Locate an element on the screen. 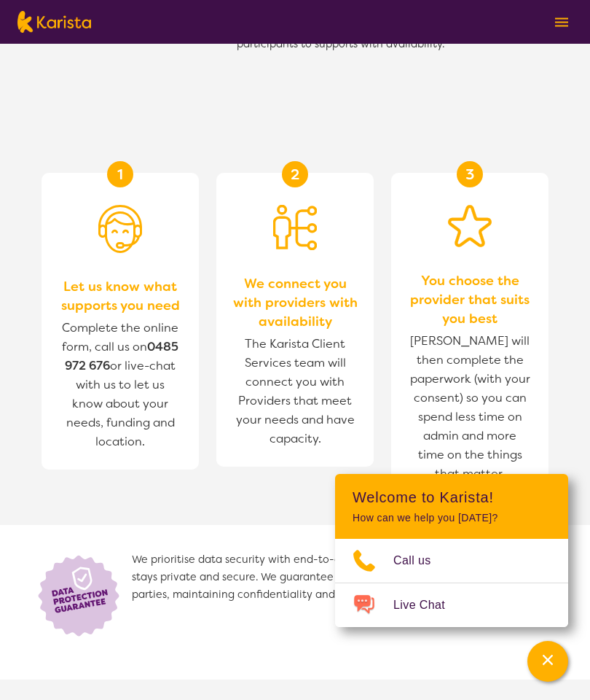  span: We connect you with providers with availability is located at coordinates (295, 302).